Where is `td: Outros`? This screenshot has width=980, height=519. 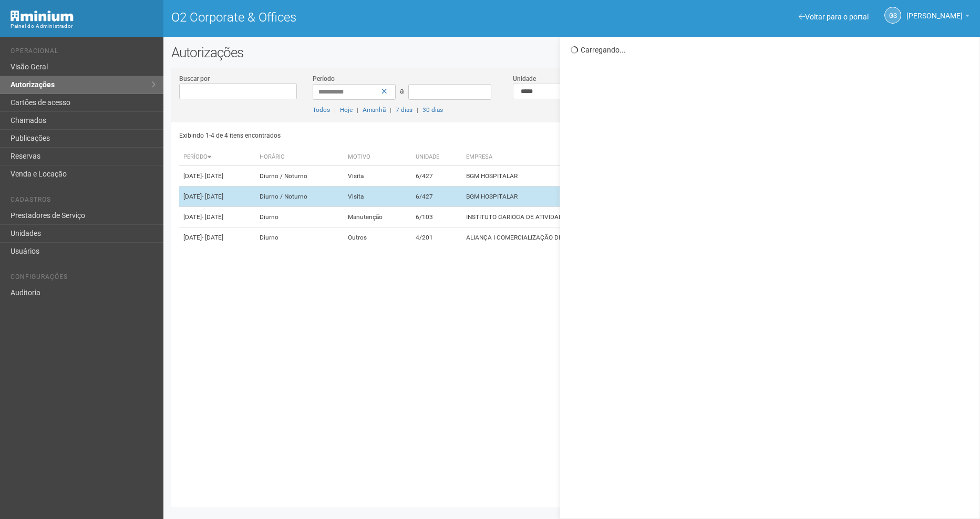
td: Outros is located at coordinates (377, 238).